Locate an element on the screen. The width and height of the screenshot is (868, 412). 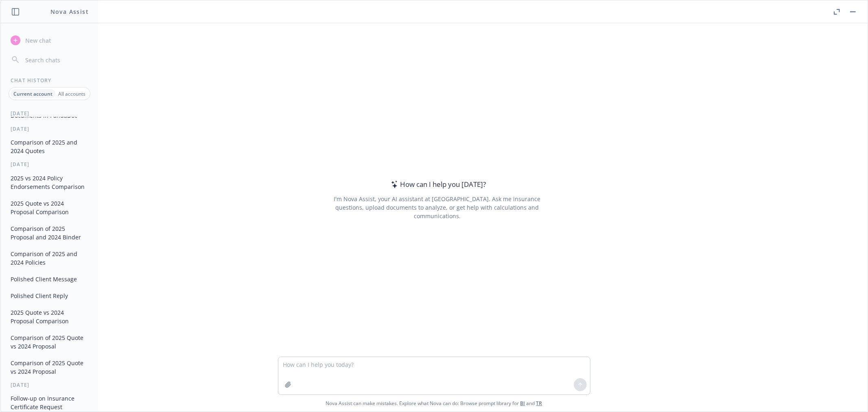
a: BI is located at coordinates (523, 403).